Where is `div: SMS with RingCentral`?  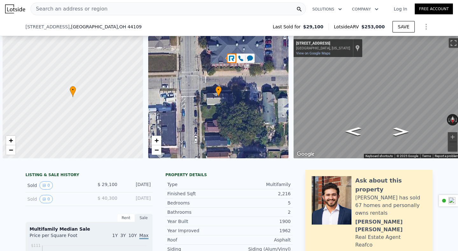 div: SMS with RingCentral is located at coordinates (250, 58).